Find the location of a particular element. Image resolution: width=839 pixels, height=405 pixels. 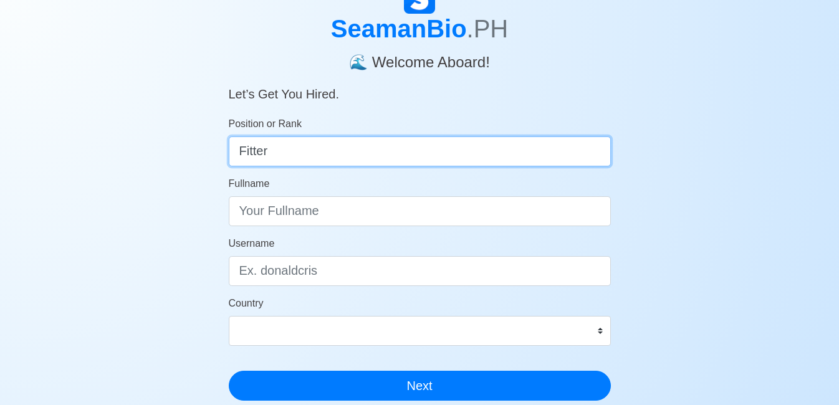

input: ex. 2nd Officer w/Master License is located at coordinates (419, 151).